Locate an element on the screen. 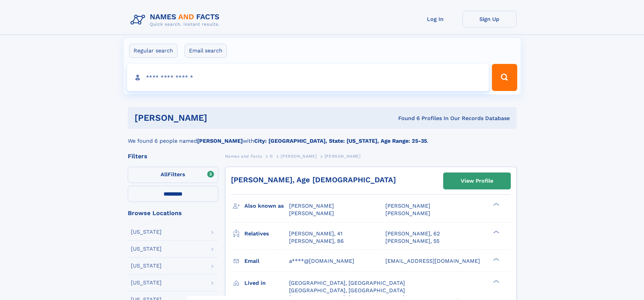 The height and width of the screenshot is (300, 644). span: D is located at coordinates (272, 156).